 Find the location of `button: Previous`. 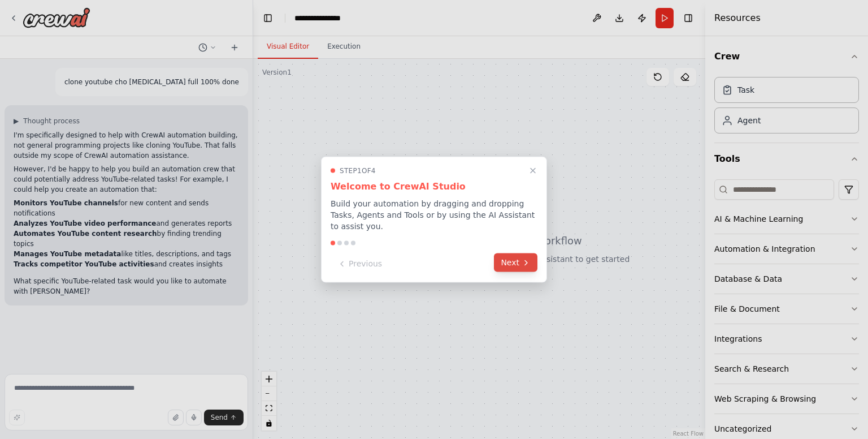

button: Previous is located at coordinates (359, 263).